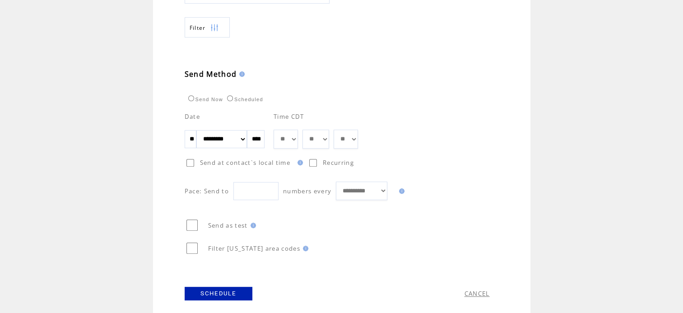 The image size is (683, 313). What do you see at coordinates (218, 293) in the screenshot?
I see `a: SCHEDULE` at bounding box center [218, 293].